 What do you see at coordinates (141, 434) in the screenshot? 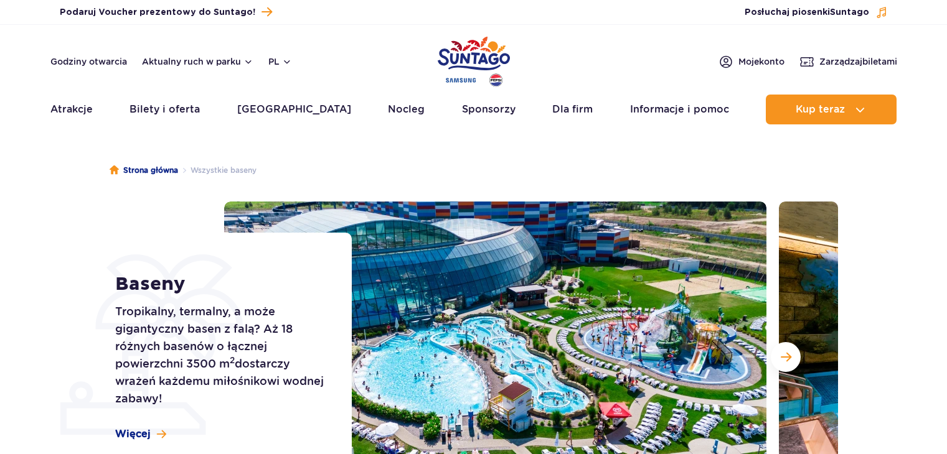
I see `a: Więcej` at bounding box center [141, 434].